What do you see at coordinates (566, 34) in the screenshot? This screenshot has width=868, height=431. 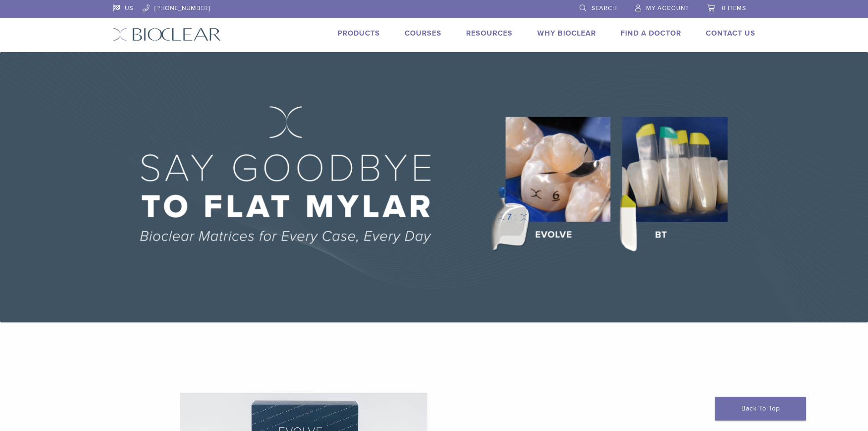 I see `a: Why Bioclear` at bounding box center [566, 34].